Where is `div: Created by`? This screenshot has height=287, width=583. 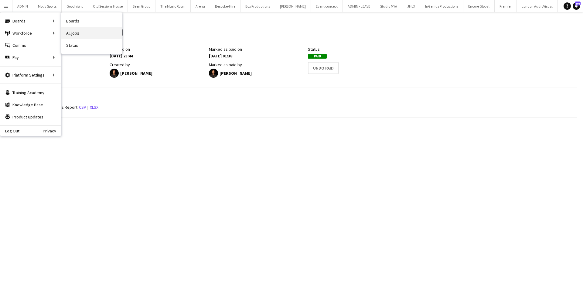
div: Created by is located at coordinates (157, 65).